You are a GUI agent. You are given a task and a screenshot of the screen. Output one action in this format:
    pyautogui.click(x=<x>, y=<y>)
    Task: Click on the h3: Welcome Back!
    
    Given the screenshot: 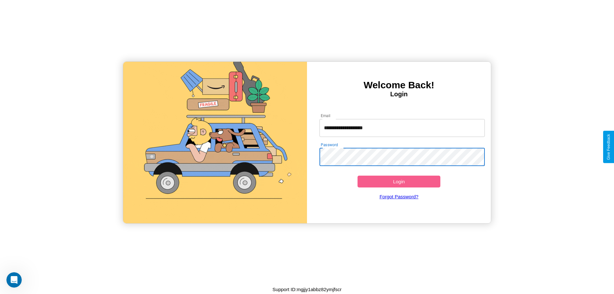 What is the action you would take?
    pyautogui.click(x=399, y=85)
    